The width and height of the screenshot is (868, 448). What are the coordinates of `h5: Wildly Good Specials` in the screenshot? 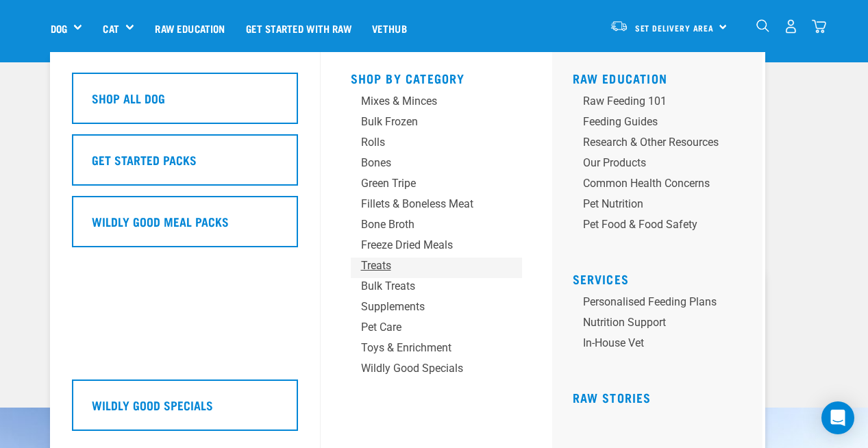 It's located at (152, 405).